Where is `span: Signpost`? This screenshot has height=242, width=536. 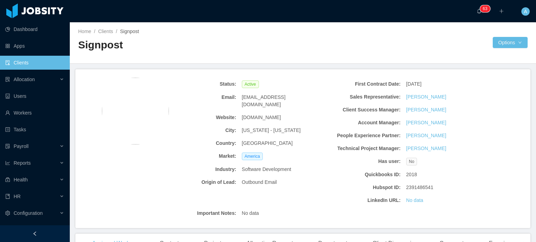 span: Signpost is located at coordinates (129, 31).